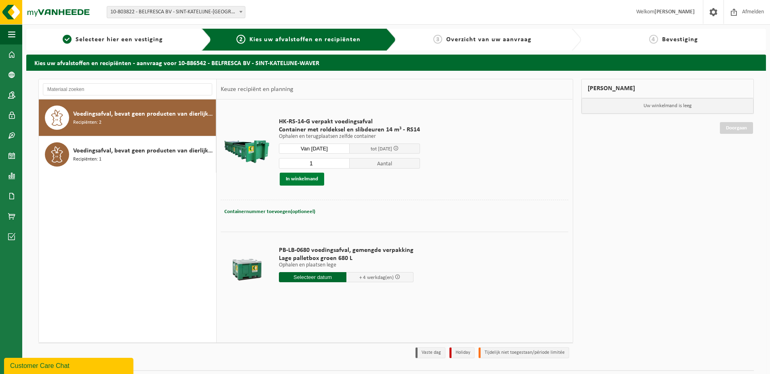 This screenshot has height=374, width=770. I want to click on li: Vaste dag, so click(430, 352).